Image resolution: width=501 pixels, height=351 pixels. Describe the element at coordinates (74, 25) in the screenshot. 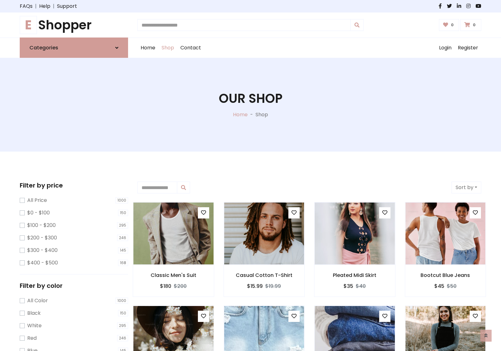

I see `a: EShopper` at that location.